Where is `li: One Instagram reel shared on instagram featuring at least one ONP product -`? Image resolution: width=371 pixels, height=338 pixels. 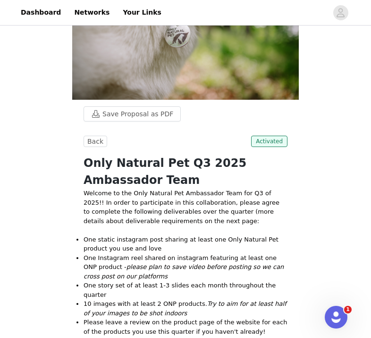 li: One Instagram reel shared on instagram featuring at least one ONP product - is located at coordinates (186, 267).